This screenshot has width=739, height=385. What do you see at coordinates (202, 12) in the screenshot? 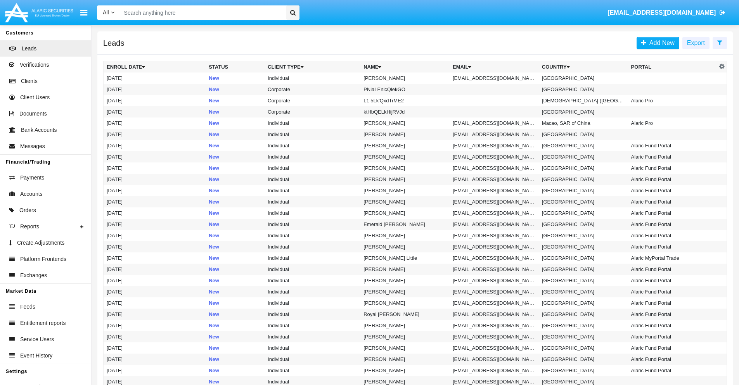
I see `input: Search` at bounding box center [202, 12].